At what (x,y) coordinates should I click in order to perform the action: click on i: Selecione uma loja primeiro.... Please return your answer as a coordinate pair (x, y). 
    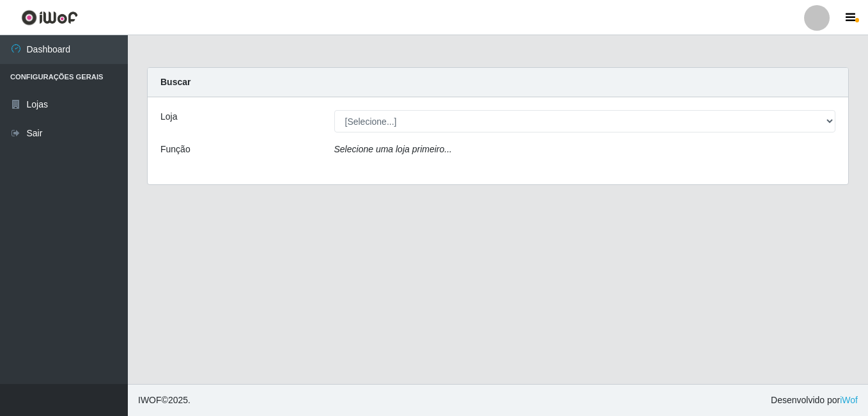
    Looking at the image, I should click on (393, 149).